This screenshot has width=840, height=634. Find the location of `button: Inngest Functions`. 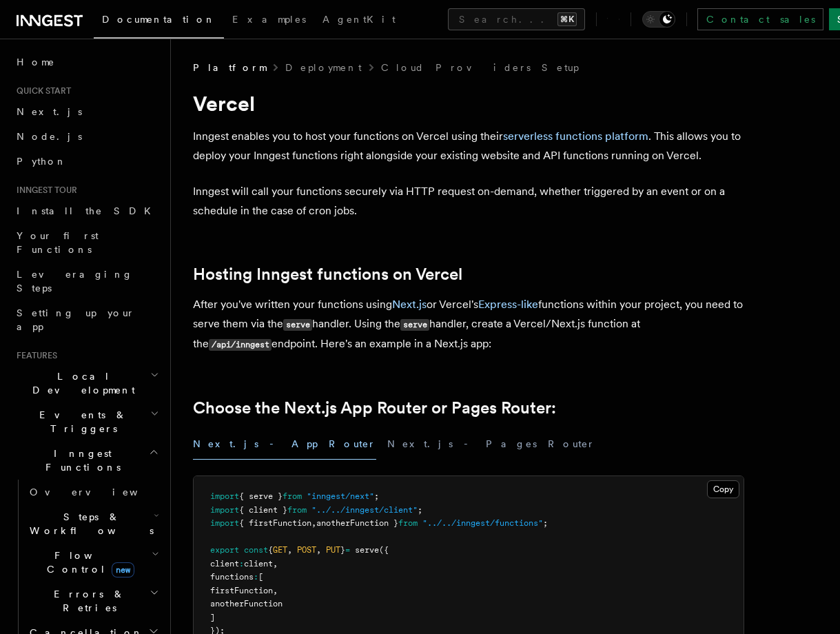

button: Inngest Functions is located at coordinates (86, 460).